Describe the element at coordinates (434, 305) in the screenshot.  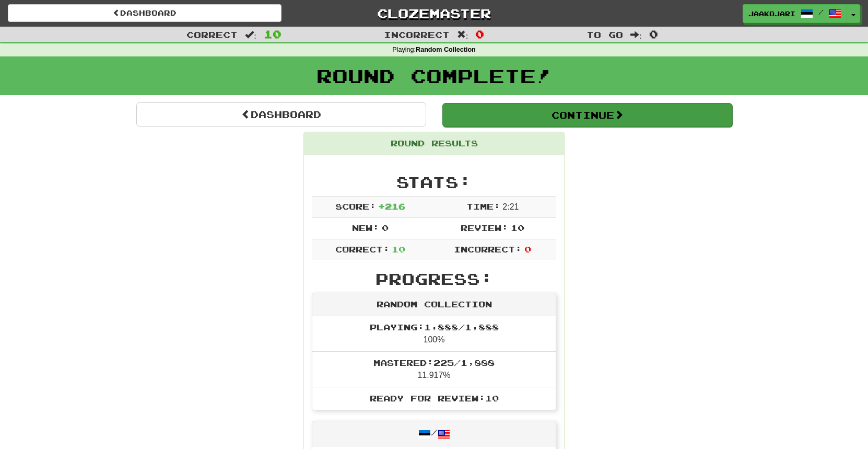
I see `div: Random Collection` at that location.